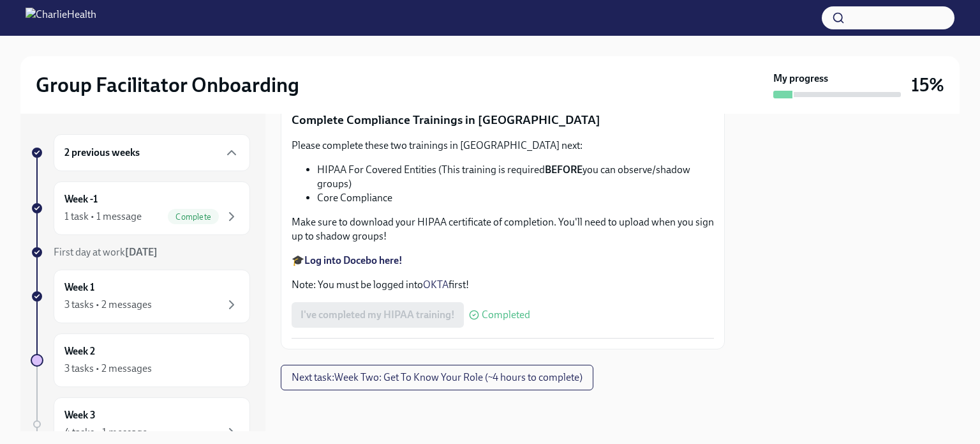 The image size is (980, 444). What do you see at coordinates (436, 284) in the screenshot?
I see `a: OKTA` at bounding box center [436, 284].